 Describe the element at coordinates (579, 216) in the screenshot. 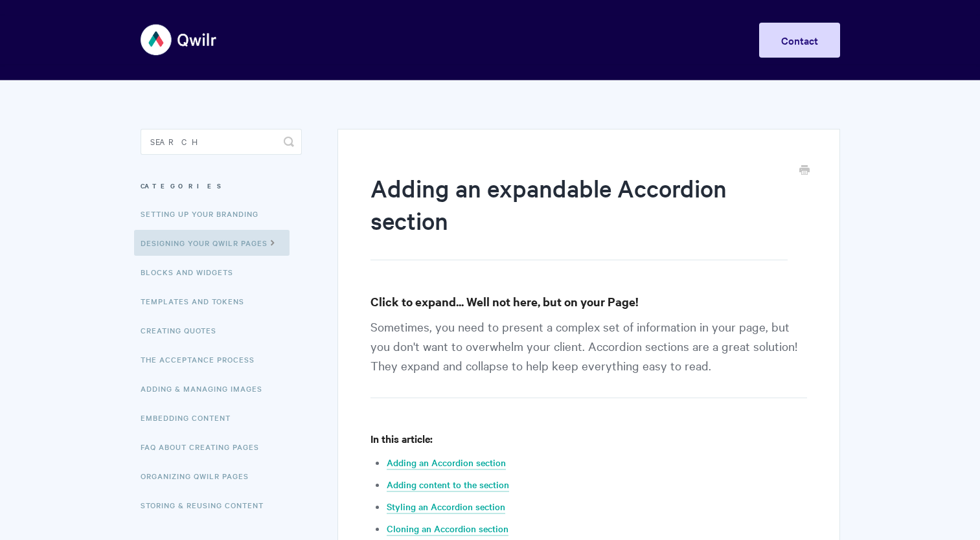

I see `h1: Adding an expandable Accordion section` at that location.